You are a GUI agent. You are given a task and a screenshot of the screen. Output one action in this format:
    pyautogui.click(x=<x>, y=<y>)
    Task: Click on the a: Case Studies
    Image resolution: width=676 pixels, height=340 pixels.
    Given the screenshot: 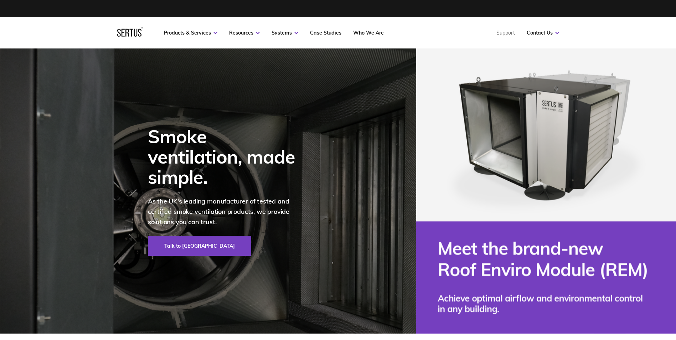 What is the action you would take?
    pyautogui.click(x=326, y=33)
    